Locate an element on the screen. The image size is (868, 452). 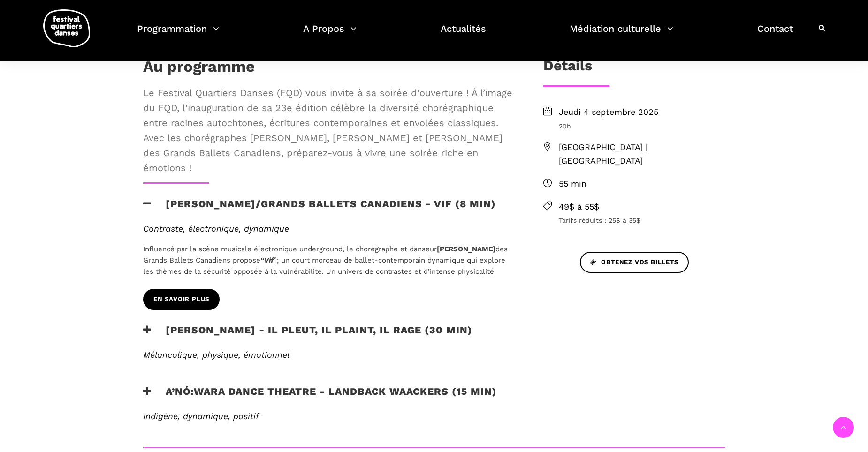
h3: A’nó:wara Dance Theatre - Landback Waackers (15 min) is located at coordinates (320, 398).